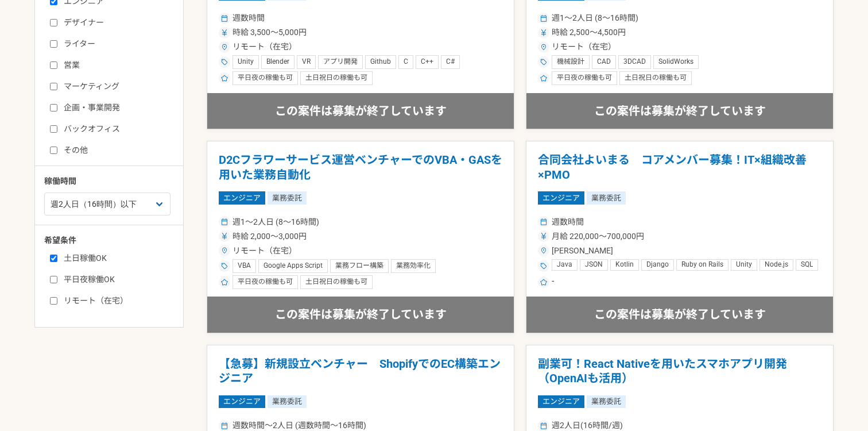 The height and width of the screenshot is (431, 868). What do you see at coordinates (269, 236) in the screenshot?
I see `span: 時給 2,000〜3,000円` at bounding box center [269, 236].